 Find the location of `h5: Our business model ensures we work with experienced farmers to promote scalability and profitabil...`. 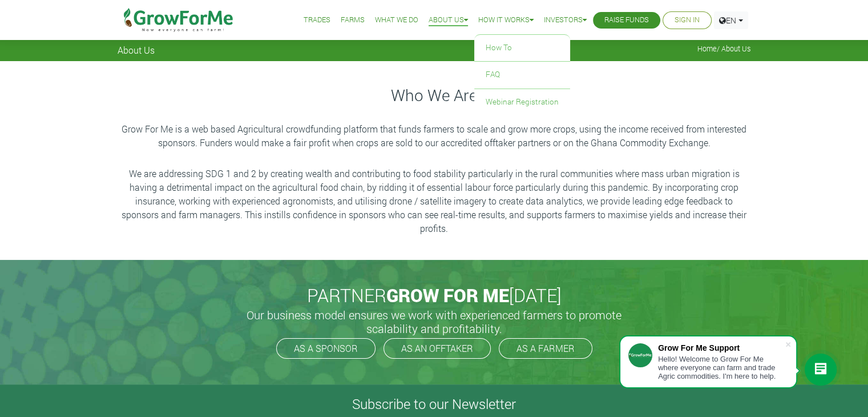

h5: Our business model ensures we work with experienced farmers to promote scalability and profitabil... is located at coordinates (435, 321).